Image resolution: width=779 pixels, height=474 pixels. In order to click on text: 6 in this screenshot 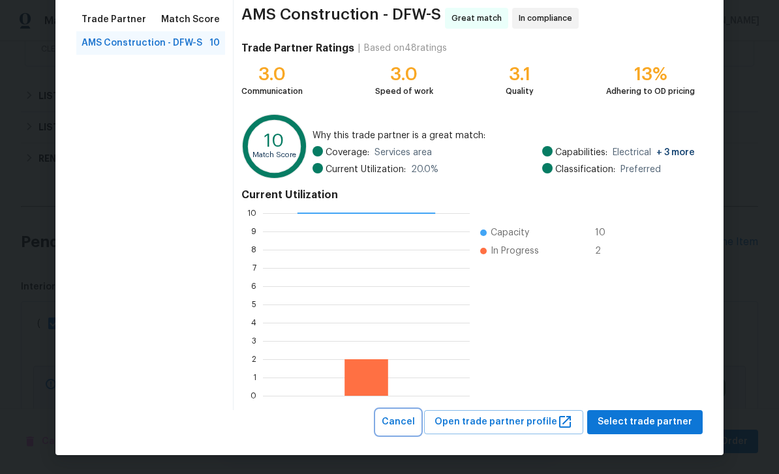, I will do `click(254, 286)`.